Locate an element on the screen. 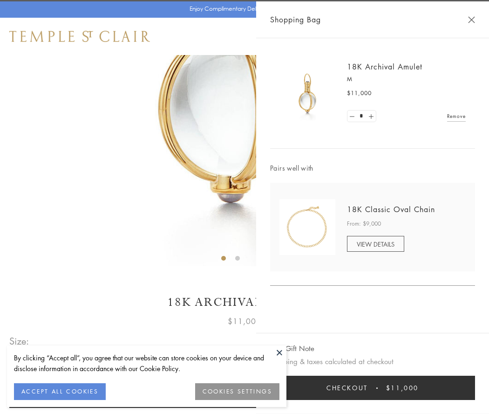  a: VIEW DETAILS is located at coordinates (375, 244).